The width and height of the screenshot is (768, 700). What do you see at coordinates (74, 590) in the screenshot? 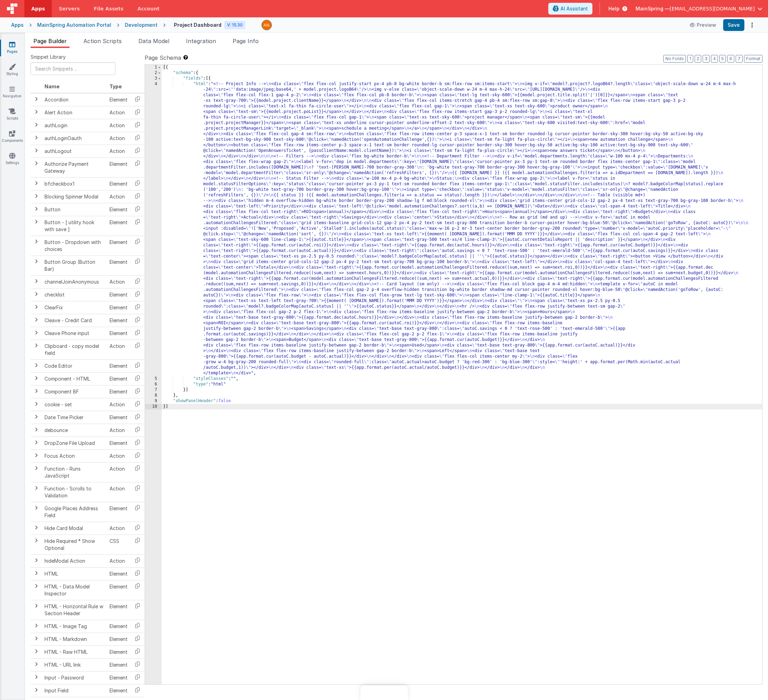
I see `td: HTML - Data Model Inspector` at bounding box center [74, 590].